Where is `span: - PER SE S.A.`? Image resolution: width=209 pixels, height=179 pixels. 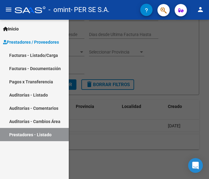
span: - PER SE S.A. is located at coordinates (90, 10).